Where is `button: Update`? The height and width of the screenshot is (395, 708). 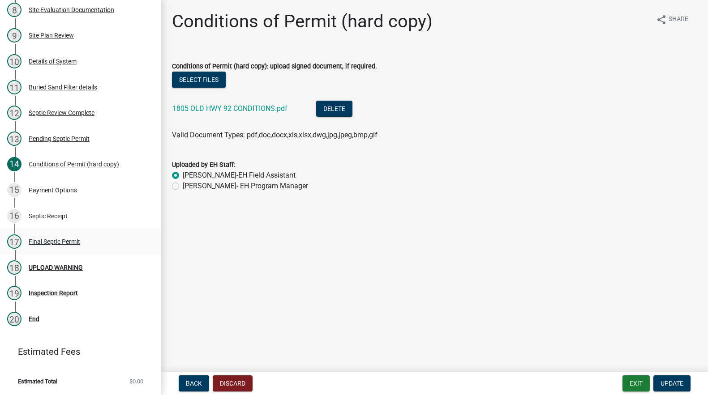 button: Update is located at coordinates (671, 384).